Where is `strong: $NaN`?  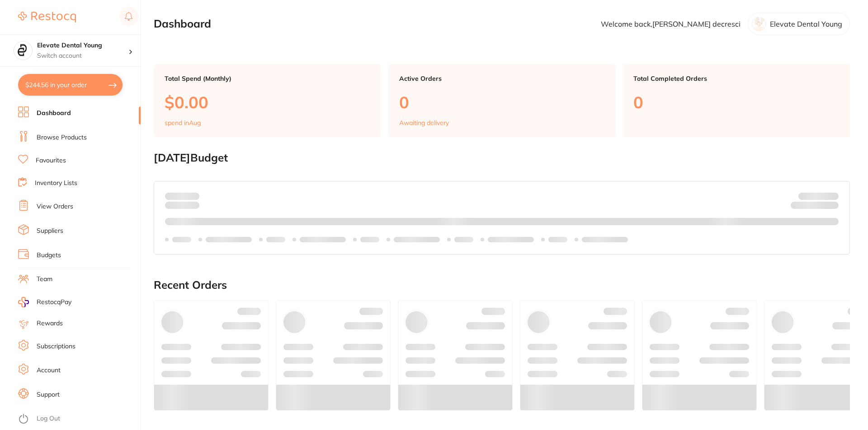
strong: $NaN is located at coordinates (830, 196).